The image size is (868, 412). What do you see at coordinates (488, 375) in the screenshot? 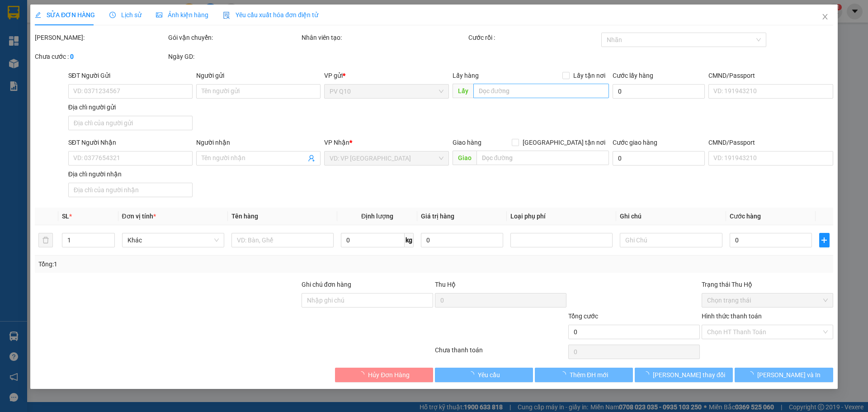
I see `span: Yêu cầu` at bounding box center [488, 375].